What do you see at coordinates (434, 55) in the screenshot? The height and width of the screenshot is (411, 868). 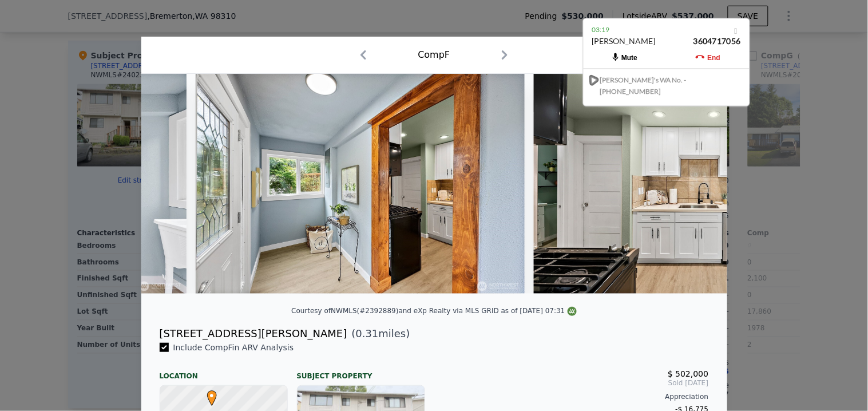 I see `div: Comp F` at bounding box center [434, 55].